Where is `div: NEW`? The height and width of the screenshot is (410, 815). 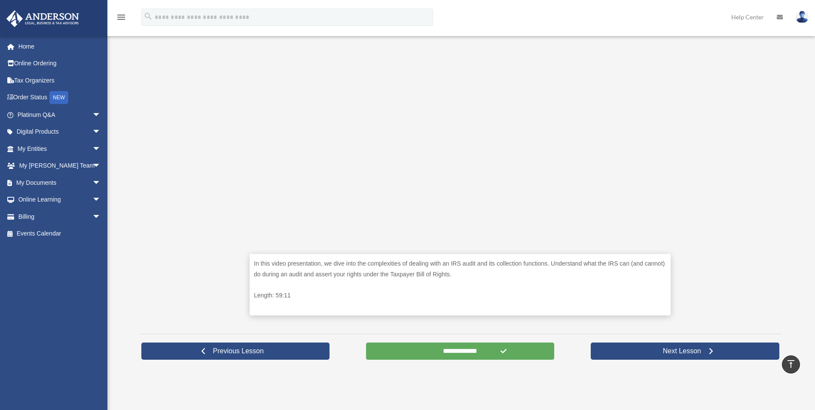
div: NEW is located at coordinates (59, 98).